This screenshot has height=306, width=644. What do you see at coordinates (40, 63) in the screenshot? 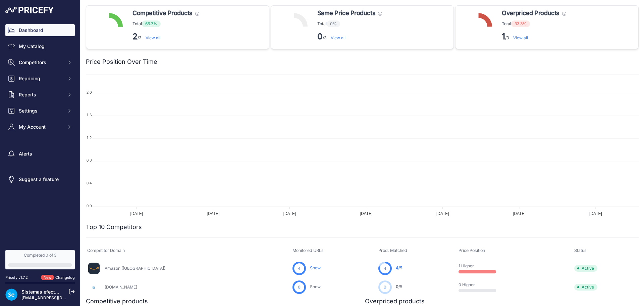
I see `button: Competitors` at bounding box center [40, 63].